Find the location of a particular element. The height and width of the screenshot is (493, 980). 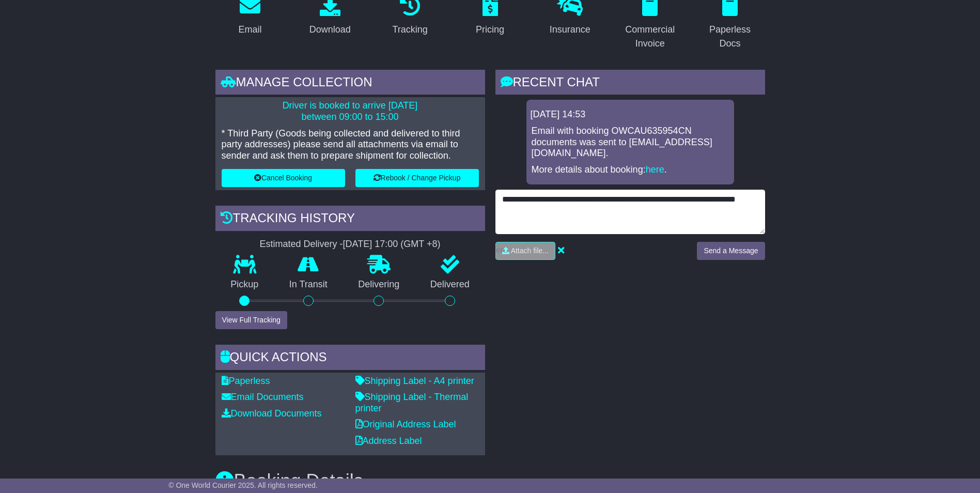

a: Paperless is located at coordinates (246, 380).